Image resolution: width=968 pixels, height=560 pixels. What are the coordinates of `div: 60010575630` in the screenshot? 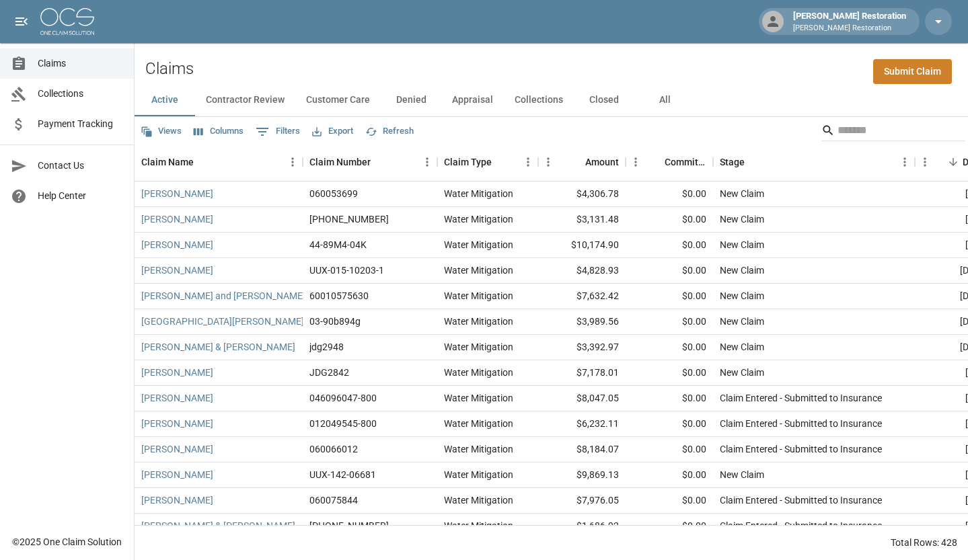 It's located at (339, 296).